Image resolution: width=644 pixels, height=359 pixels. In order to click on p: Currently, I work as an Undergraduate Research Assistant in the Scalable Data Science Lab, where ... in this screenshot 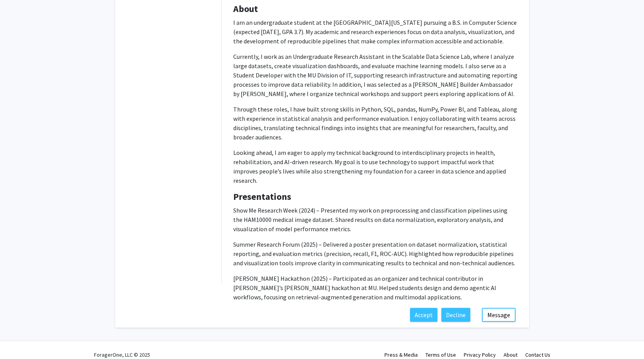, I will do `click(375, 75)`.